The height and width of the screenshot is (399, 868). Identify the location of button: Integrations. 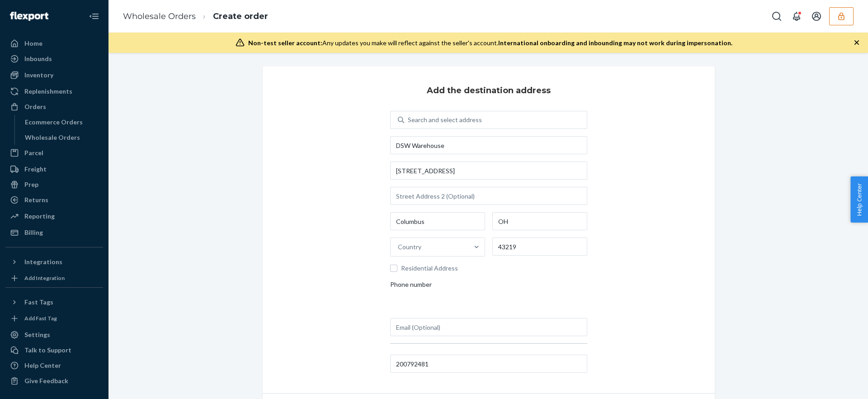
(54, 262).